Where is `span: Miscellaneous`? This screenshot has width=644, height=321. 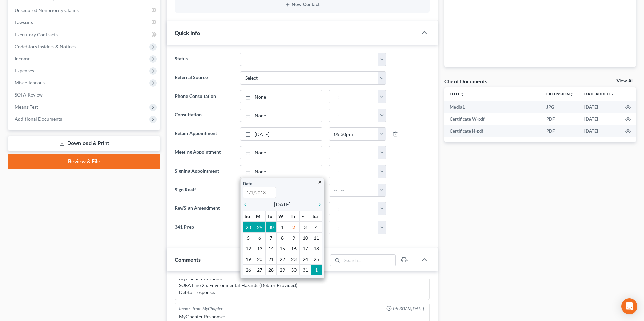
span: Miscellaneous is located at coordinates (29, 83).